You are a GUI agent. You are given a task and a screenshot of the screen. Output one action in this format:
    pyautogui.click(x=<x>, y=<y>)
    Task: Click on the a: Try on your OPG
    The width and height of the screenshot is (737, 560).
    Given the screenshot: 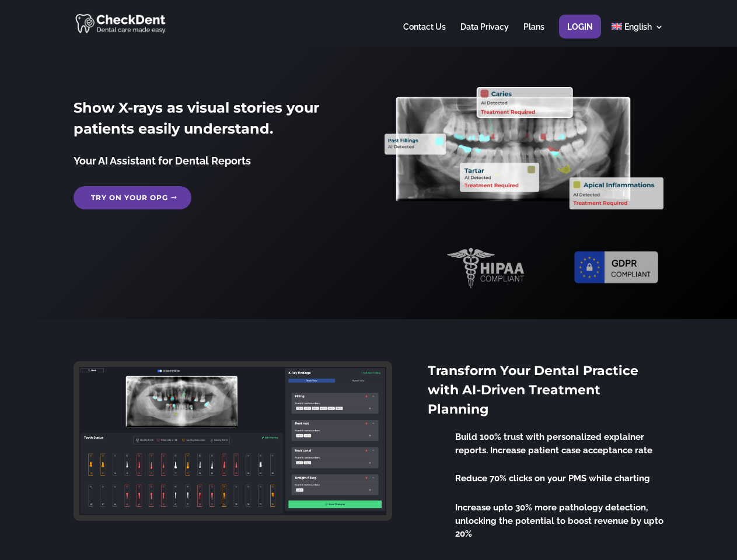 What is the action you would take?
    pyautogui.click(x=133, y=198)
    